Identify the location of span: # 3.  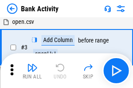
(24, 47).